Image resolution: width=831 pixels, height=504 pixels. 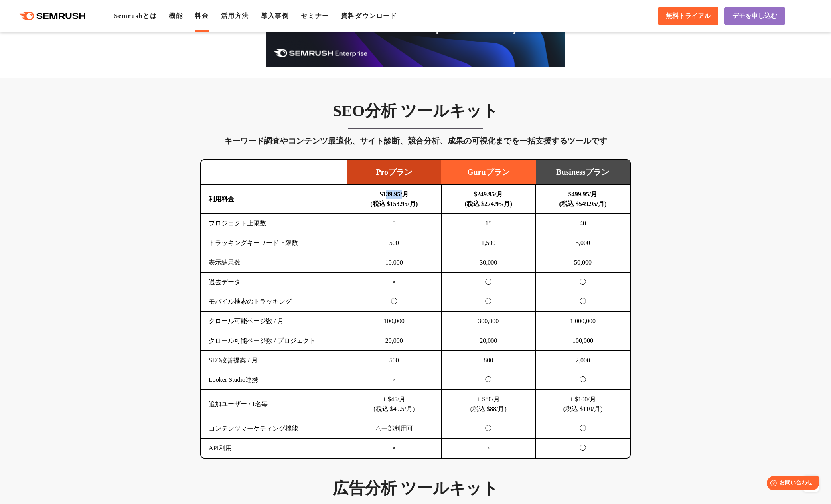 I want to click on span: デモを申し込む, so click(x=755, y=16).